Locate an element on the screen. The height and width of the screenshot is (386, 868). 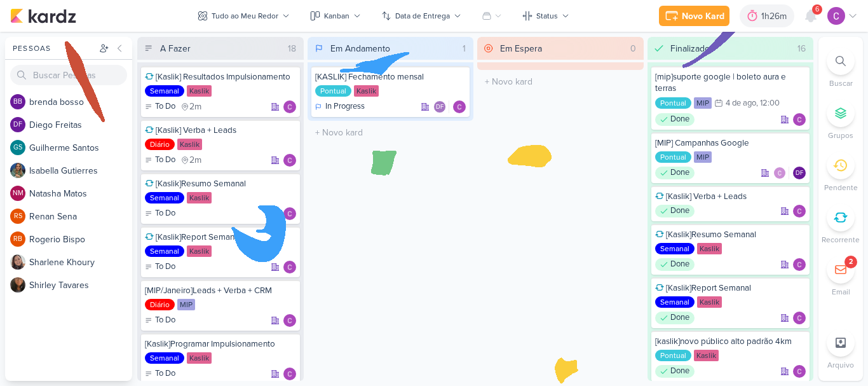
p: Email is located at coordinates (841, 292).